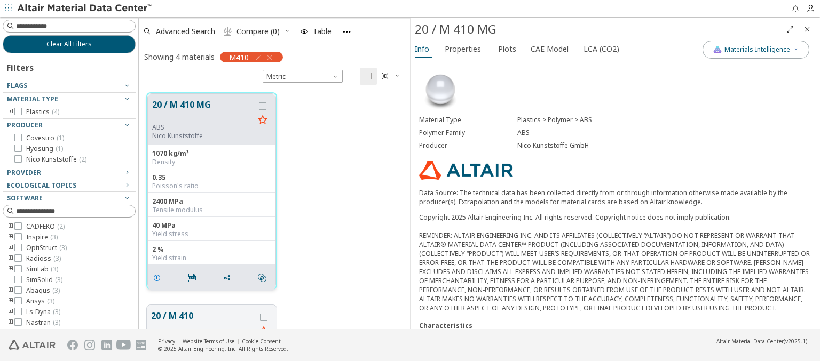  I want to click on div: grid, so click(274, 207).